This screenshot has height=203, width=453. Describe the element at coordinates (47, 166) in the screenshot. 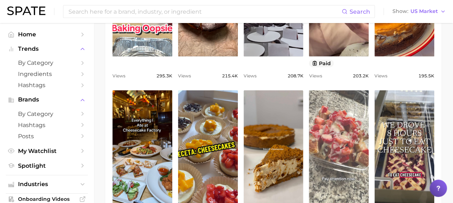

I see `a: Spotlight` at that location.